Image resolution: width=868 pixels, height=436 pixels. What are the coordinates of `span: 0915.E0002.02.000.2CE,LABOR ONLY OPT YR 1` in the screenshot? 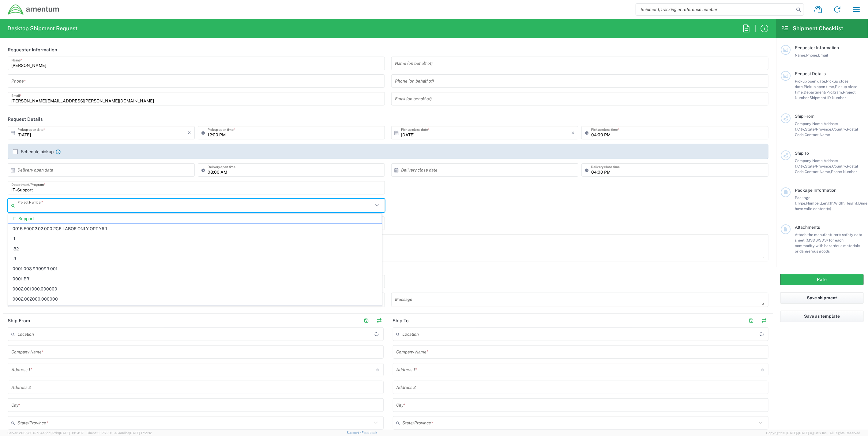 It's located at (195, 229).